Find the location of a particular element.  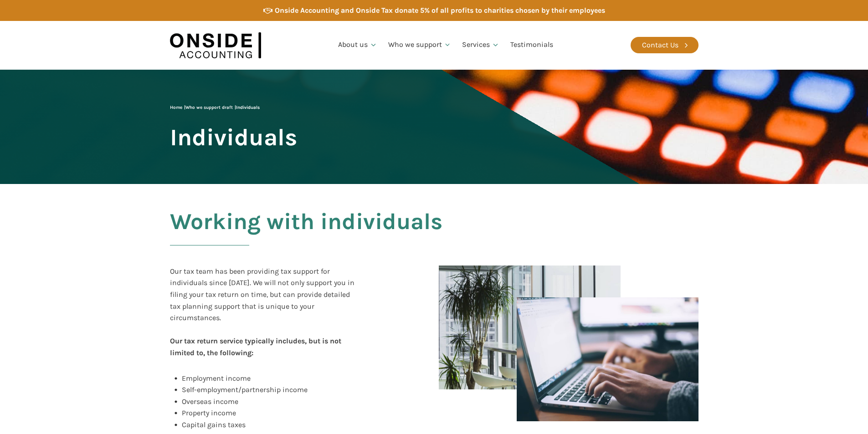

span: Employment income is located at coordinates (216, 378).